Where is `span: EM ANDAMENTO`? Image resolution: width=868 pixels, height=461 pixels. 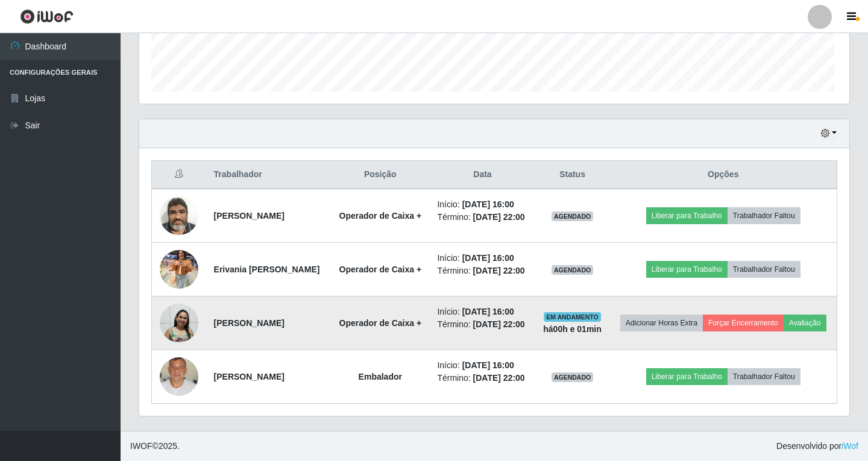 span: EM ANDAMENTO is located at coordinates (572, 317).